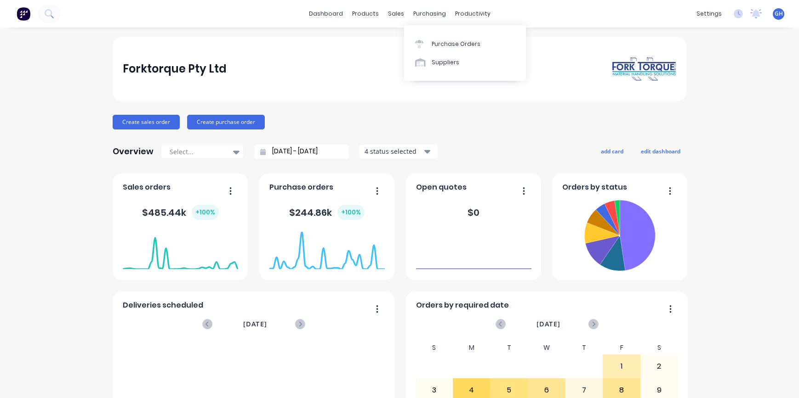 The image size is (799, 398). What do you see at coordinates (660, 151) in the screenshot?
I see `button: edit dashboard` at bounding box center [660, 151].